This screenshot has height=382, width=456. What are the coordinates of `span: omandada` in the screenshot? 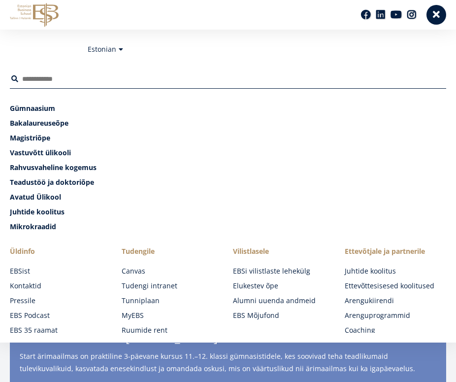 It's located at (184, 368).